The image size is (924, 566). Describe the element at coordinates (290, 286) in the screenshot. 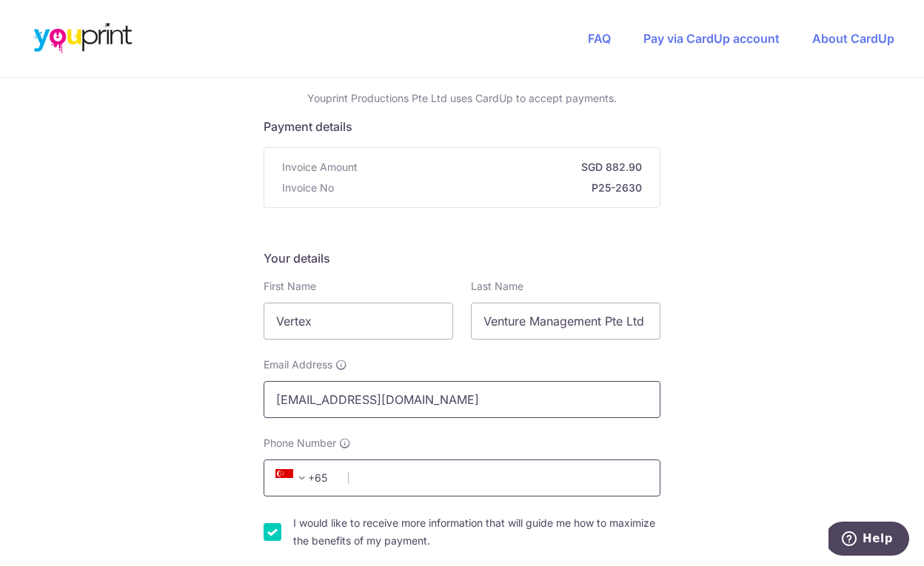

I see `label: First Name` at that location.